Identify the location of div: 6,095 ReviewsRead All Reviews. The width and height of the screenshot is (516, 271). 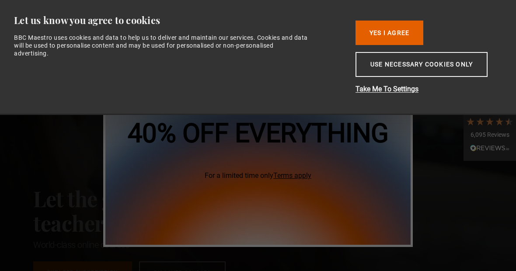
(490, 136).